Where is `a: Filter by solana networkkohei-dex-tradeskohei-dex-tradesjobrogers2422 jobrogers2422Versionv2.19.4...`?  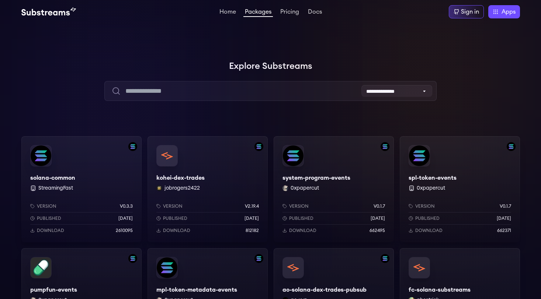 a: Filter by solana networkkohei-dex-tradeskohei-dex-tradesjobrogers2422 jobrogers2422Versionv2.19.4... is located at coordinates (208, 190).